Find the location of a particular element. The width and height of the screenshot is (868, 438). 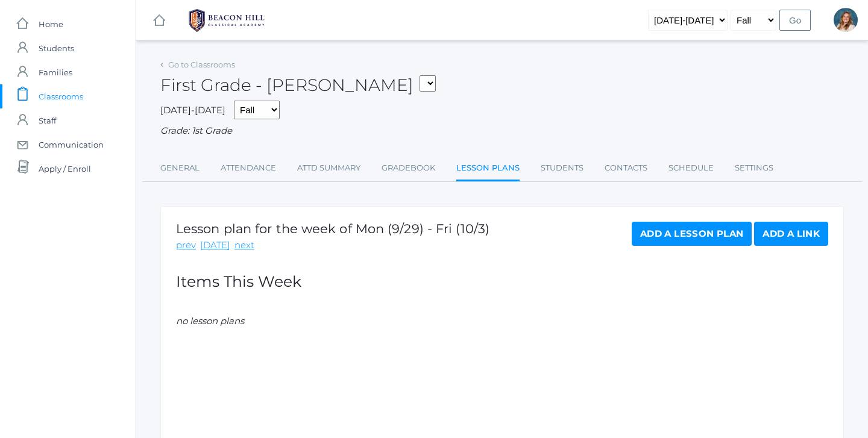

a: Settings is located at coordinates (754, 168).